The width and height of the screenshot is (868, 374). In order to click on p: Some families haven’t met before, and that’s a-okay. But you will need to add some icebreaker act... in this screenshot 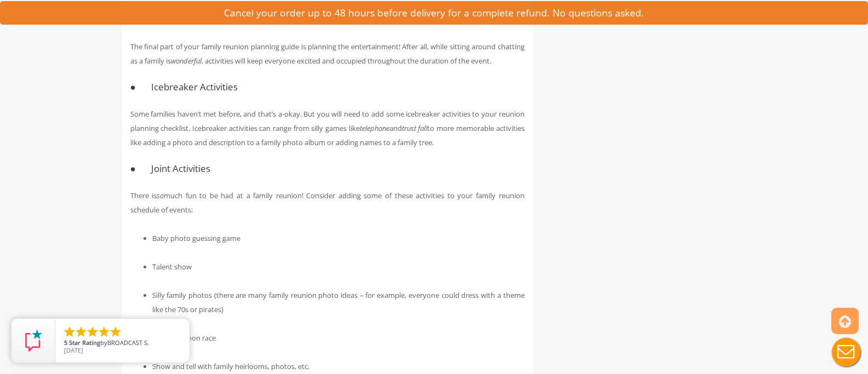, I will do `click(328, 128)`.